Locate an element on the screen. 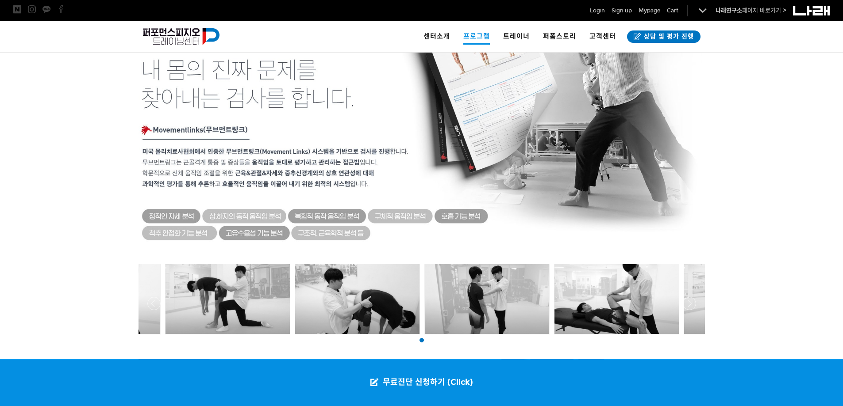 This screenshot has height=406, width=843. a: 무료진단 신청하기 (Click) is located at coordinates (422, 383).